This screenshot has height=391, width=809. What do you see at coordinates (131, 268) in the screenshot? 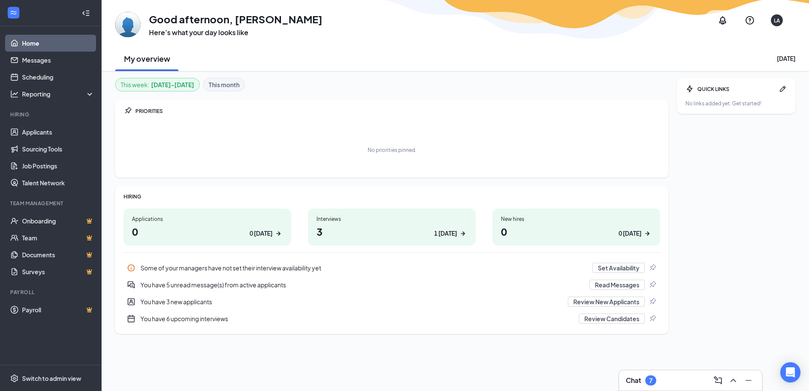
I see `svg: Info` at bounding box center [131, 268].